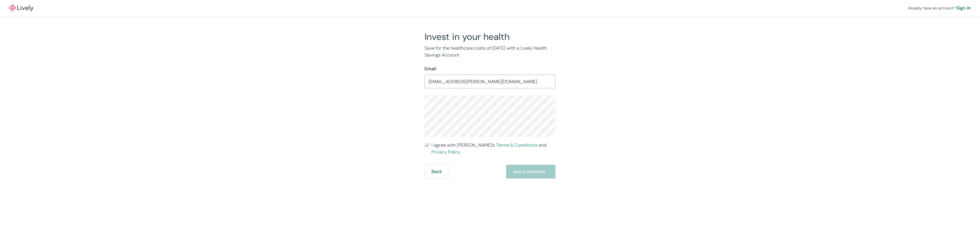  What do you see at coordinates (964, 8) in the screenshot?
I see `div: Sign in` at bounding box center [964, 8].